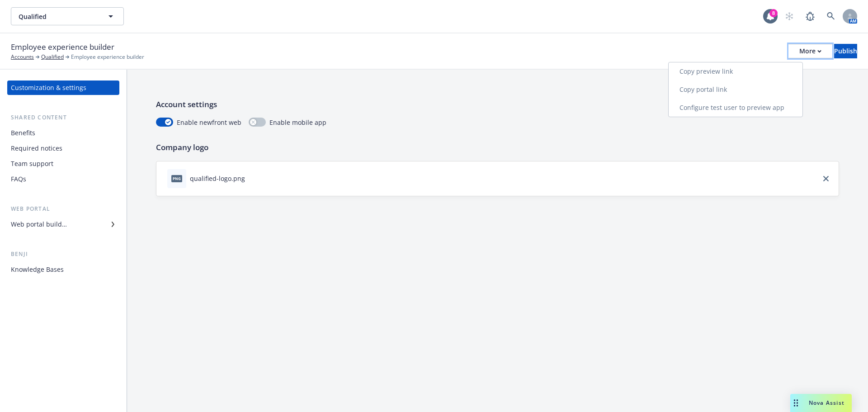 This screenshot has height=412, width=868. I want to click on div: Web portal, so click(63, 208).